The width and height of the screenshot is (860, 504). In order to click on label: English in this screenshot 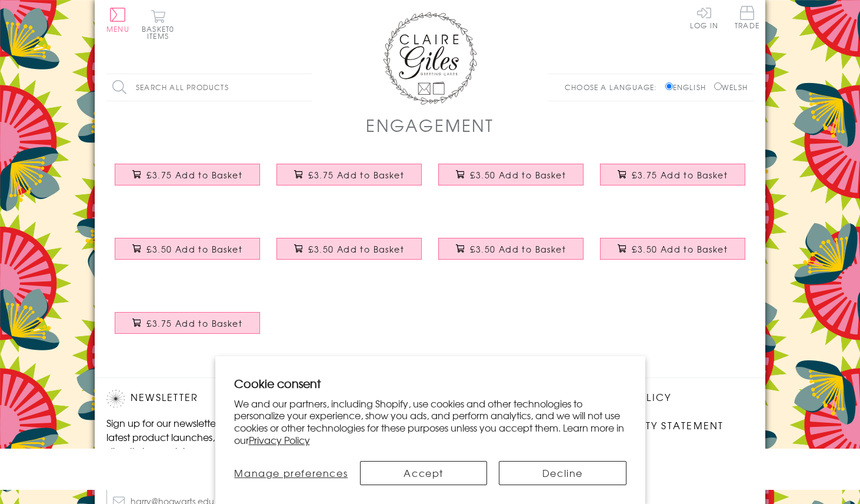, I will do `click(688, 87)`.